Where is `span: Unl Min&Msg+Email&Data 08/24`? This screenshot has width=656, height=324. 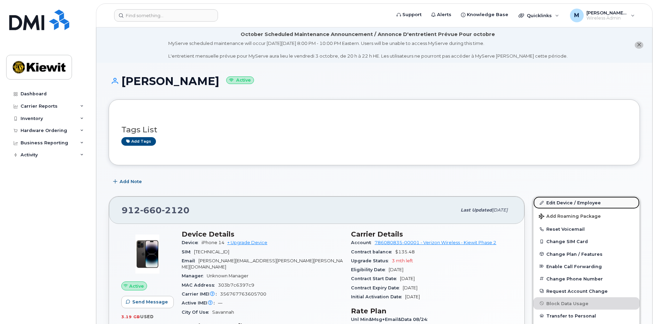
span: Unl Min&Msg+Email&Data 08/24 is located at coordinates (390, 319).